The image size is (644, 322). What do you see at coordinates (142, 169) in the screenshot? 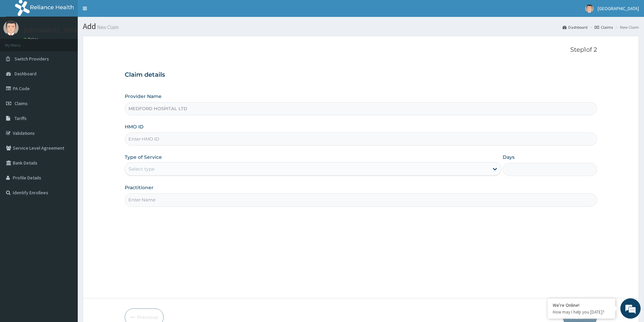
I see `div: Select type` at bounding box center [142, 169].